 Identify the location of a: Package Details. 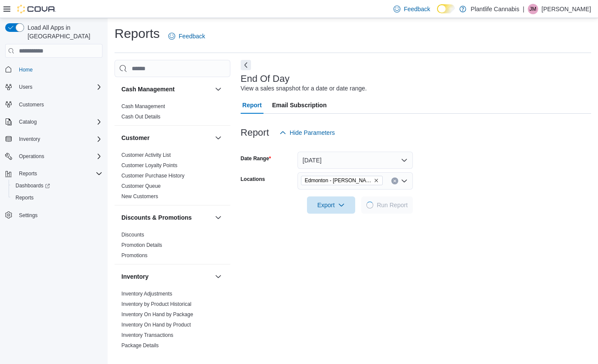
(140, 345).